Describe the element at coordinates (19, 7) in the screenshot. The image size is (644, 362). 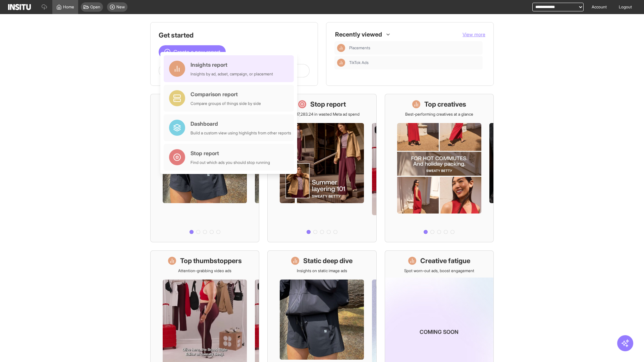
I see `img: Logo` at that location.